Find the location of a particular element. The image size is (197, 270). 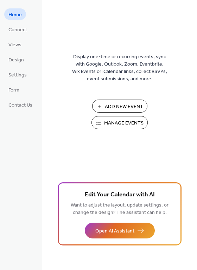

span: Connect is located at coordinates (18, 30).